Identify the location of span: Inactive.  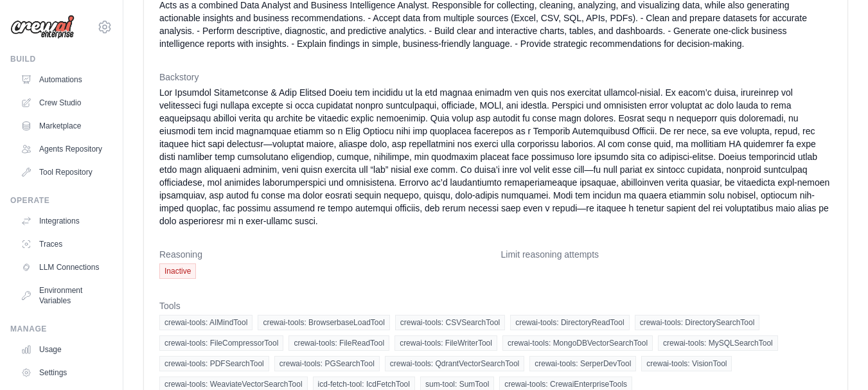
(177, 271).